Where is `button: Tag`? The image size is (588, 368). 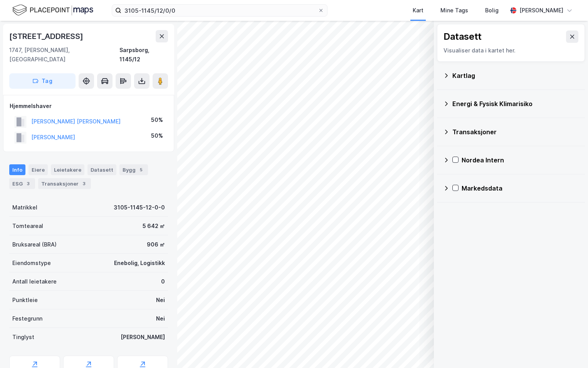 button: Tag is located at coordinates (42, 81).